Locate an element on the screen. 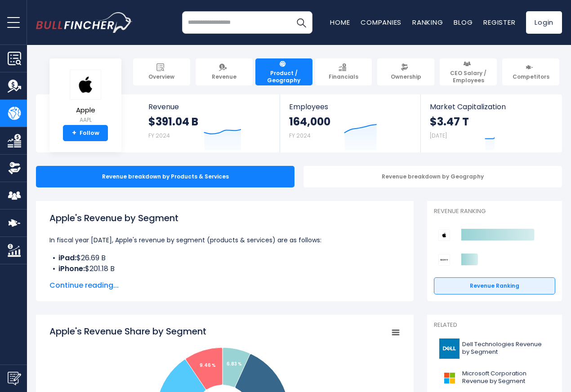  img: DELL logo is located at coordinates (449, 348).